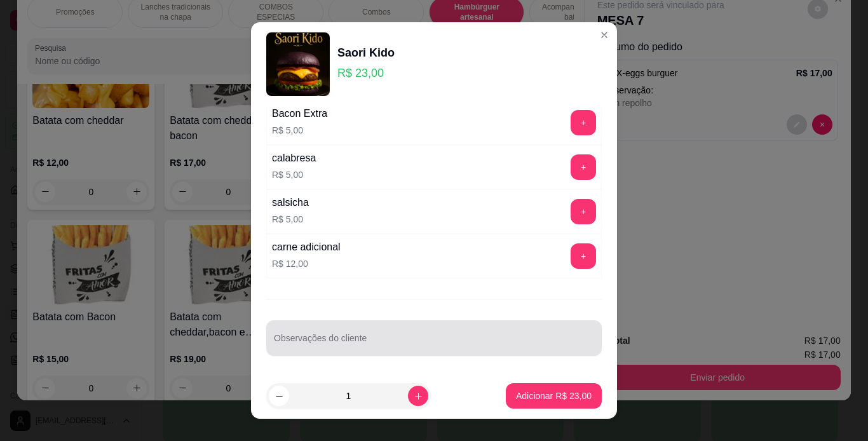 The image size is (868, 441). Describe the element at coordinates (554, 396) in the screenshot. I see `p: Adicionar R$ 23,00` at that location.